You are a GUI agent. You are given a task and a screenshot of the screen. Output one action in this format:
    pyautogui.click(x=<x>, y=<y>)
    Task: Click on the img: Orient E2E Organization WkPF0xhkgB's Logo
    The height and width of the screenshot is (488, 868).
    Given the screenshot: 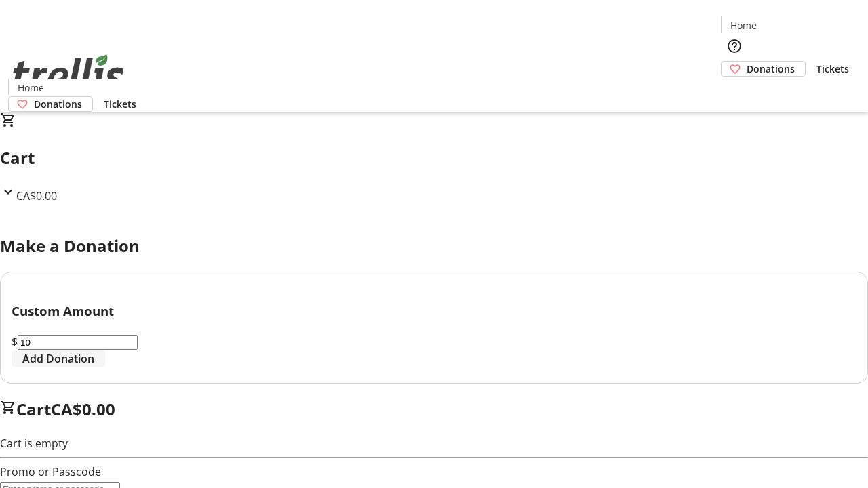 What is the action you would take?
    pyautogui.click(x=68, y=73)
    